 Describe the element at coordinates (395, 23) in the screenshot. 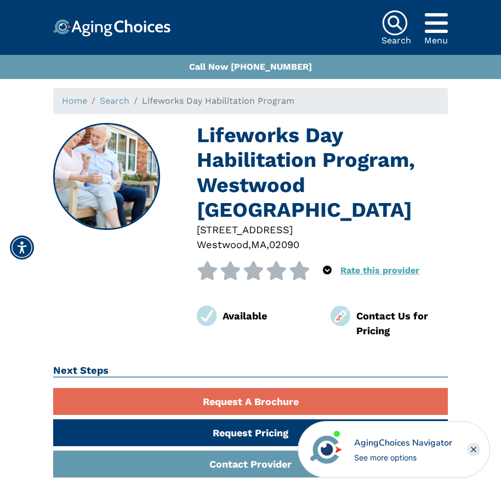

I see `img: search-icon.svg` at that location.